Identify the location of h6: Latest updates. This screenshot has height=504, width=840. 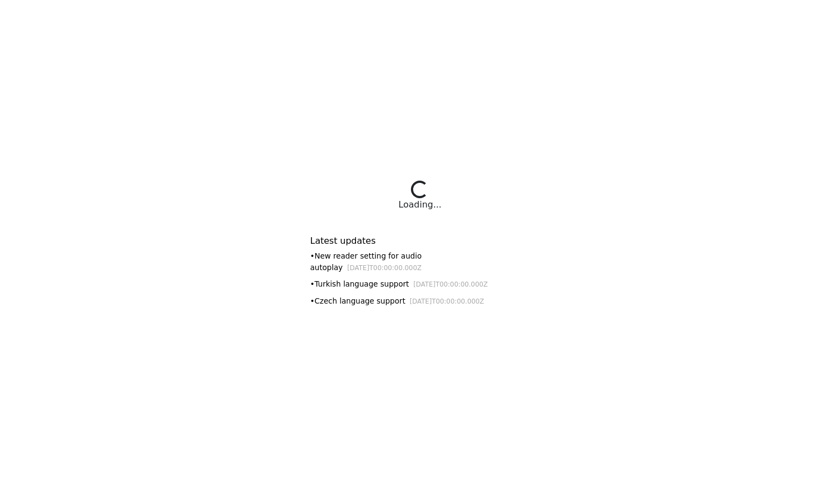
(420, 240).